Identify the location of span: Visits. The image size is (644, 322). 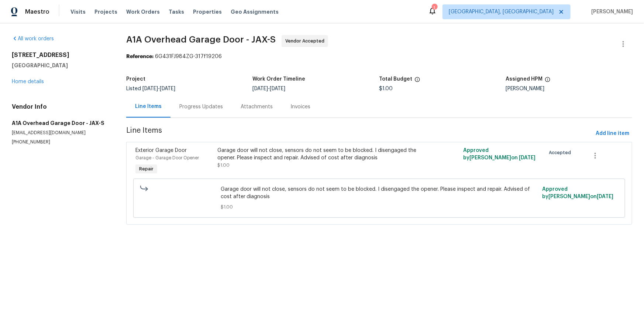
(78, 12).